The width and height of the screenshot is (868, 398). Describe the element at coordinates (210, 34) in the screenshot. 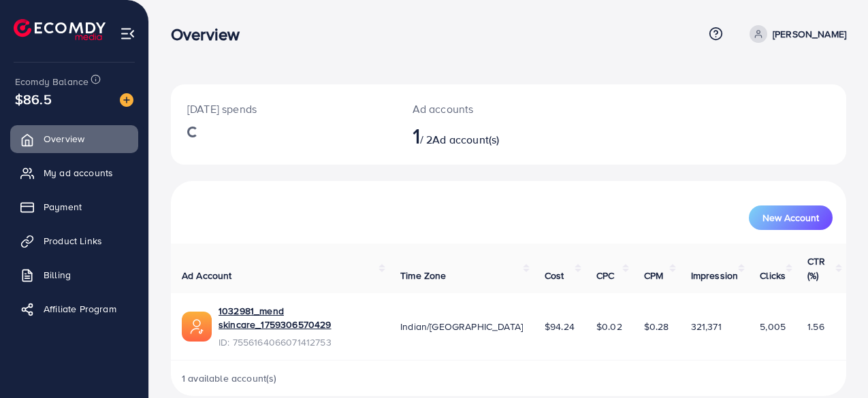

I see `h3: Overview` at that location.